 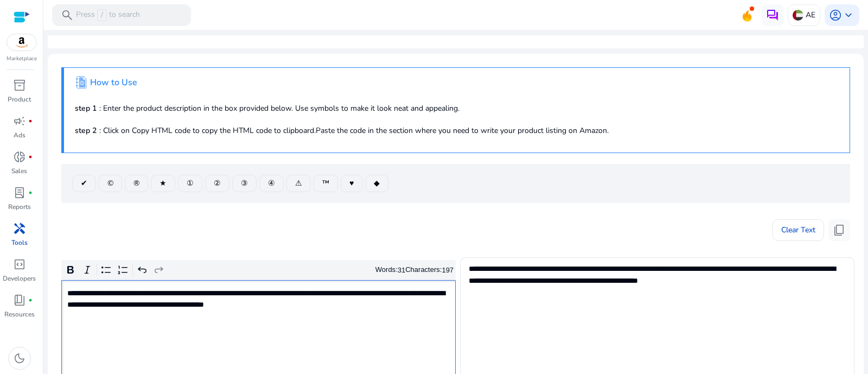 I want to click on span: inventory_2, so click(x=20, y=85).